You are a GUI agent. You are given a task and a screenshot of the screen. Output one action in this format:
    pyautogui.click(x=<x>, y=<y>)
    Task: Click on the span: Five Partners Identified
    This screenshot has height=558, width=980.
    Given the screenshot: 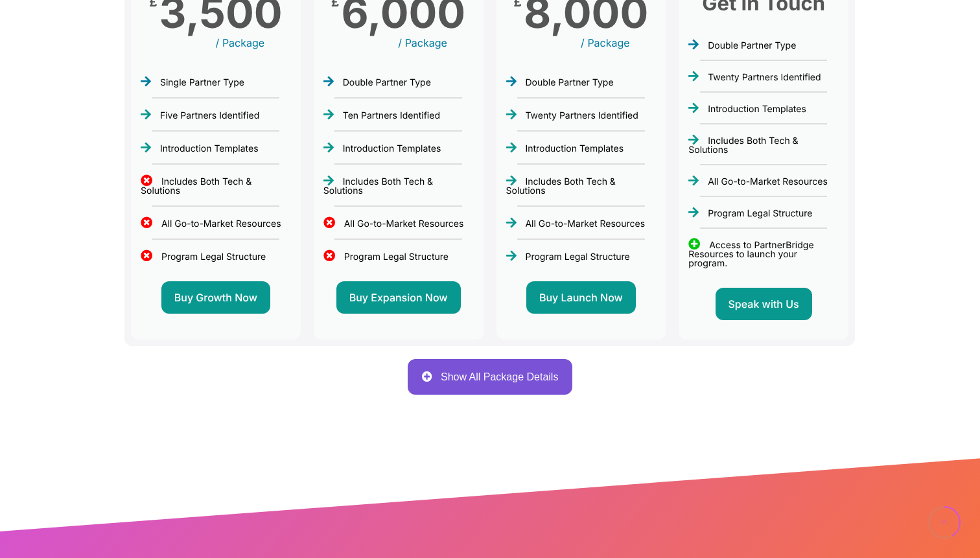 What is the action you would take?
    pyautogui.click(x=209, y=116)
    